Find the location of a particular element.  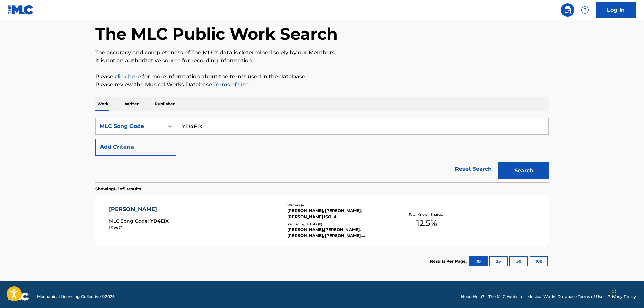

img: MLC Logo is located at coordinates (21, 10).